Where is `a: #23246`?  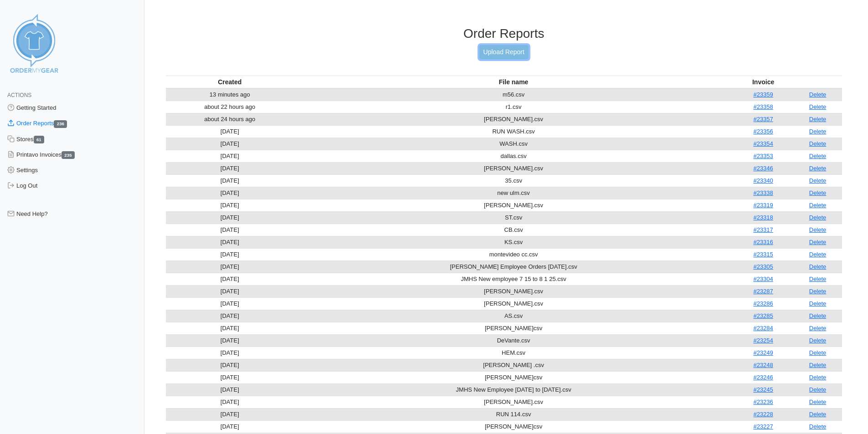 a: #23246 is located at coordinates (763, 377).